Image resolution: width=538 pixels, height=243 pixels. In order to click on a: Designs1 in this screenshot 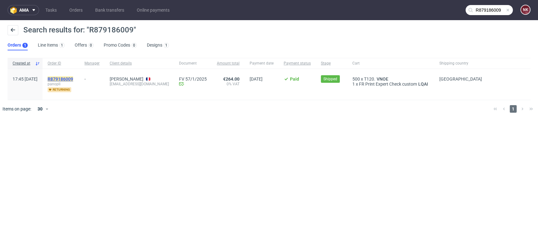, I will do `click(158, 45)`.